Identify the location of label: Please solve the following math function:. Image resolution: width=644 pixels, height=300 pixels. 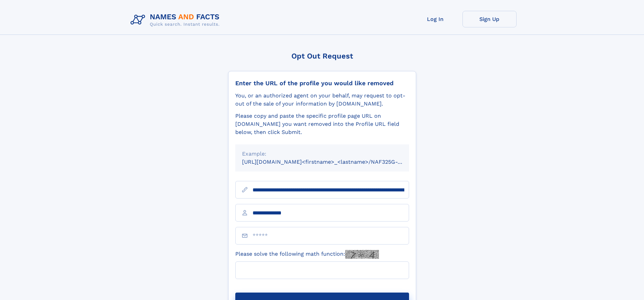
(307, 254).